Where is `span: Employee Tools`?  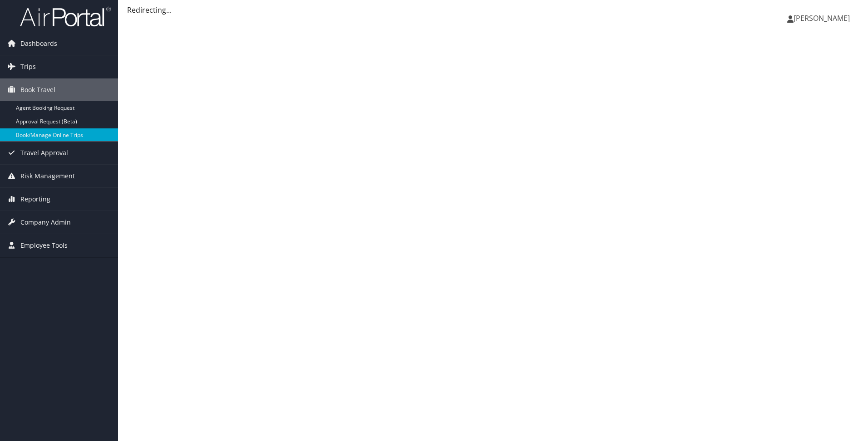
span: Employee Tools is located at coordinates (44, 245).